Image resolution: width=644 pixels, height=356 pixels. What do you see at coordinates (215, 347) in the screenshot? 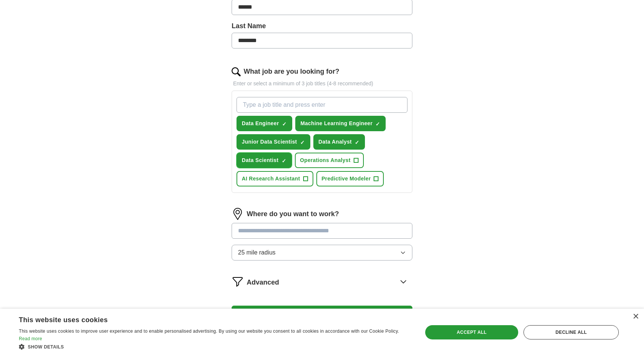
I see `div: Show details` at bounding box center [215, 347].